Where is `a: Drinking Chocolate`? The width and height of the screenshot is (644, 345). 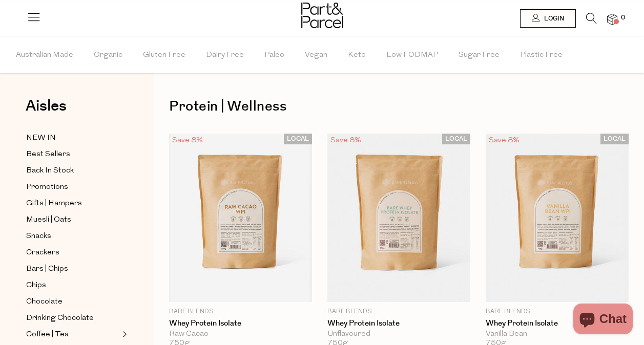 a: Drinking Chocolate is located at coordinates (73, 318).